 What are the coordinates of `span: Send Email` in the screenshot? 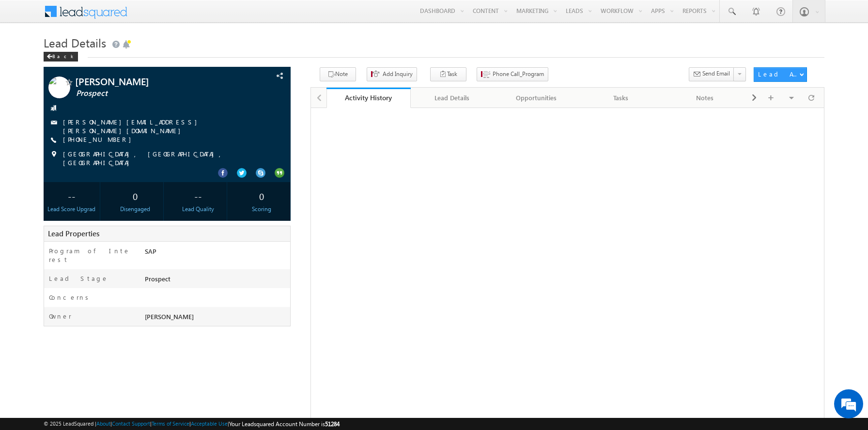 It's located at (716, 74).